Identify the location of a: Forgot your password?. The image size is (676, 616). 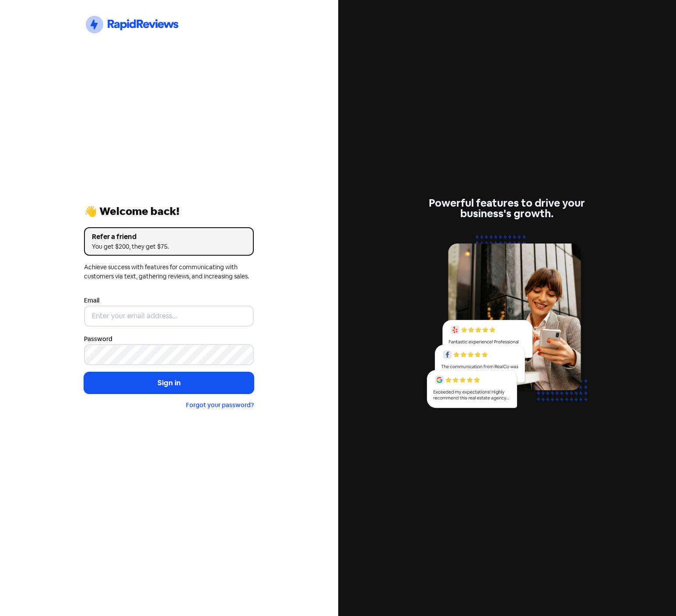
(219, 405).